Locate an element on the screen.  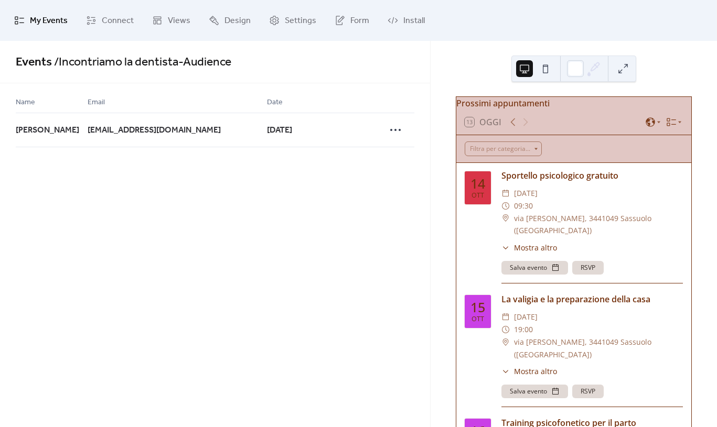
span: Install is located at coordinates (414, 21).